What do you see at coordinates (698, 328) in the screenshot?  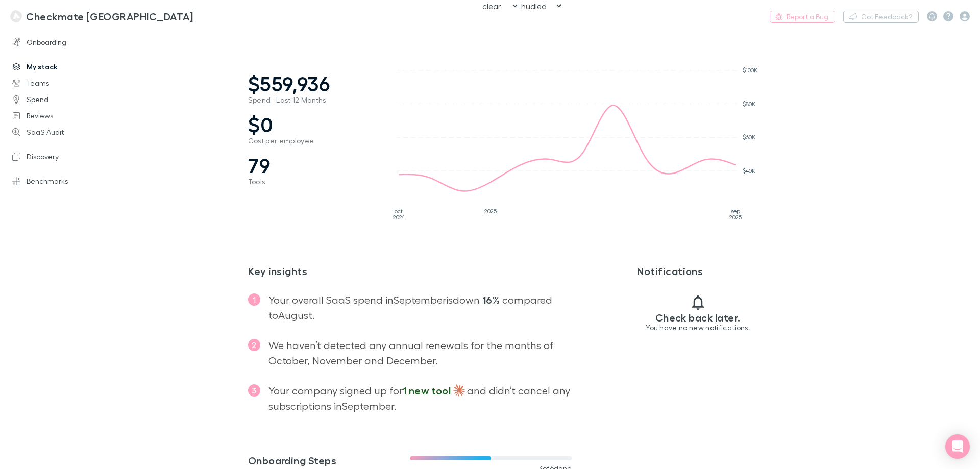 I see `p: You have no new notifications.` at bounding box center [698, 328].